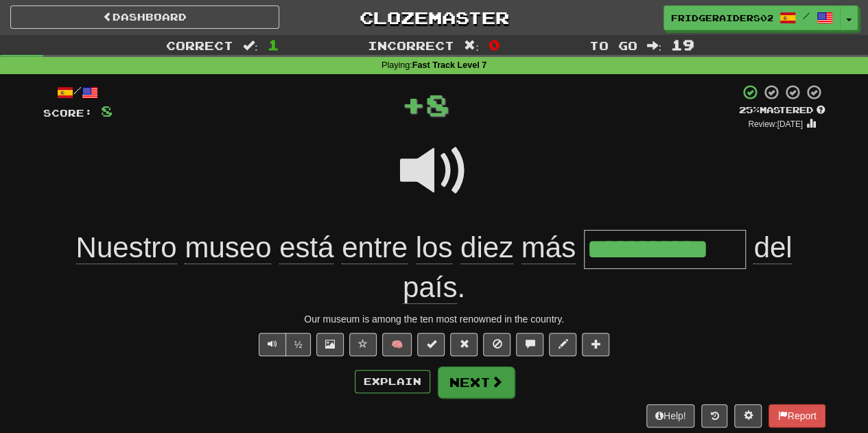  I want to click on button: Favorite sentence (alt+f), so click(363, 345).